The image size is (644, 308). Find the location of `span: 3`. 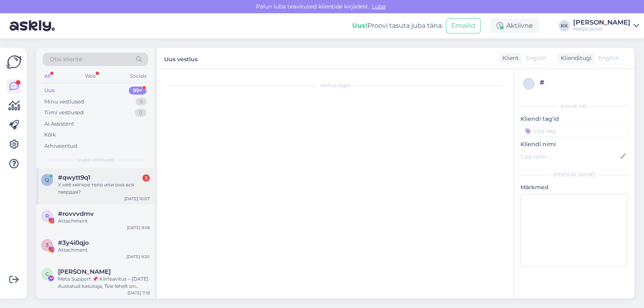

span: 3 is located at coordinates (47, 245).